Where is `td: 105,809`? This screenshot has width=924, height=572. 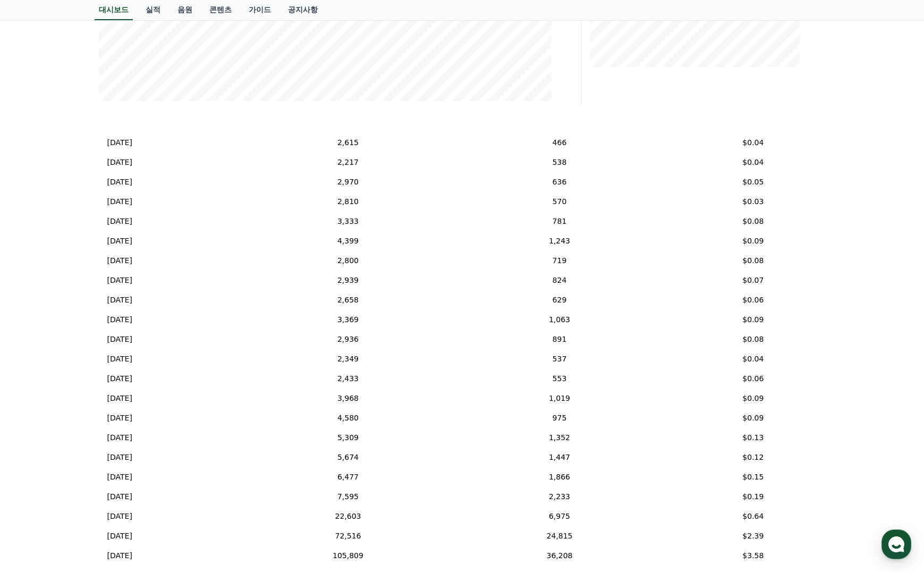 td: 105,809 is located at coordinates (348, 555).